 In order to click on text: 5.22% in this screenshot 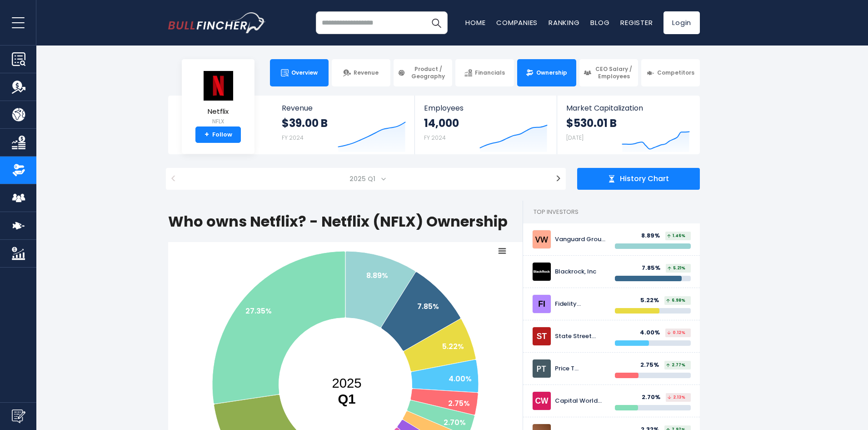, I will do `click(453, 346)`.